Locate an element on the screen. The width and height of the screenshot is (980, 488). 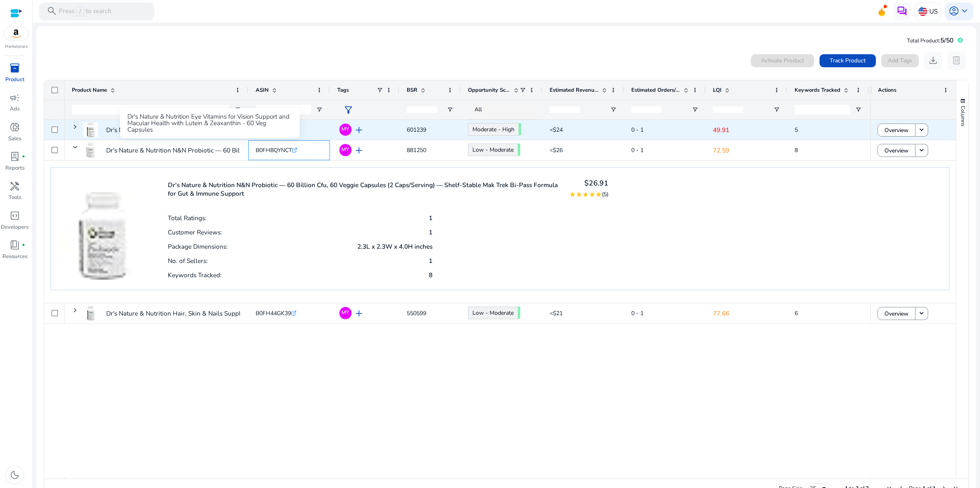
p: Ads is located at coordinates (15, 109).